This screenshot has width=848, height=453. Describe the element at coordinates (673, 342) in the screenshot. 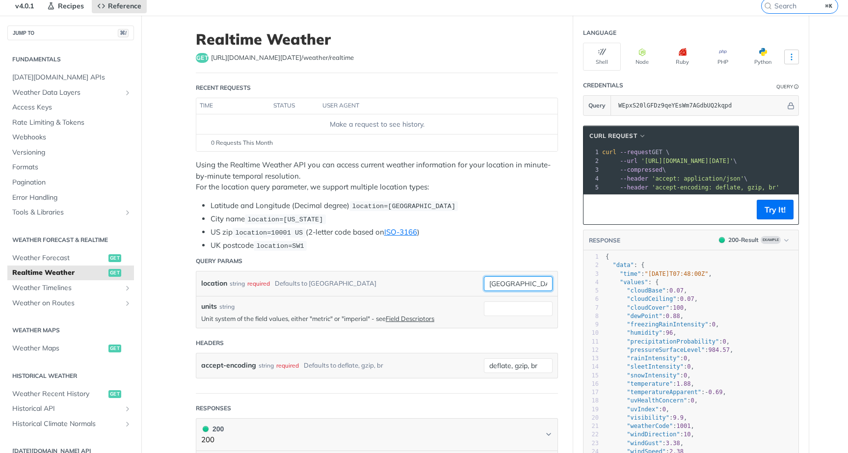

I see `span: "precipitationProbability"` at that location.